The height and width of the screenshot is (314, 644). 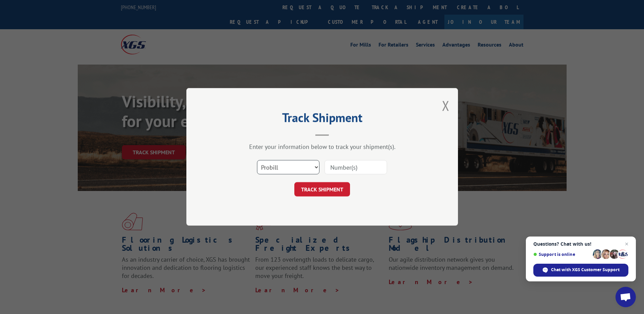 What do you see at coordinates (626, 244) in the screenshot?
I see `span: Close chat` at bounding box center [626, 244].